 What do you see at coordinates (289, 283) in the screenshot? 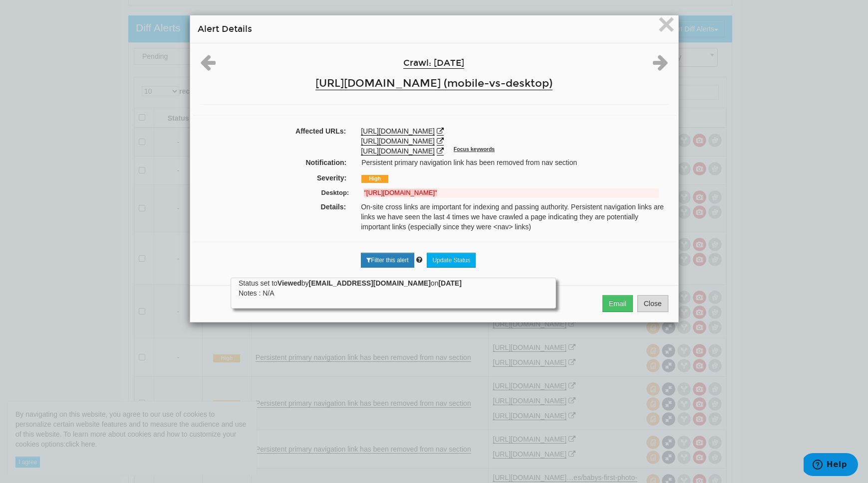
I see `strong: Viewed` at bounding box center [289, 283].